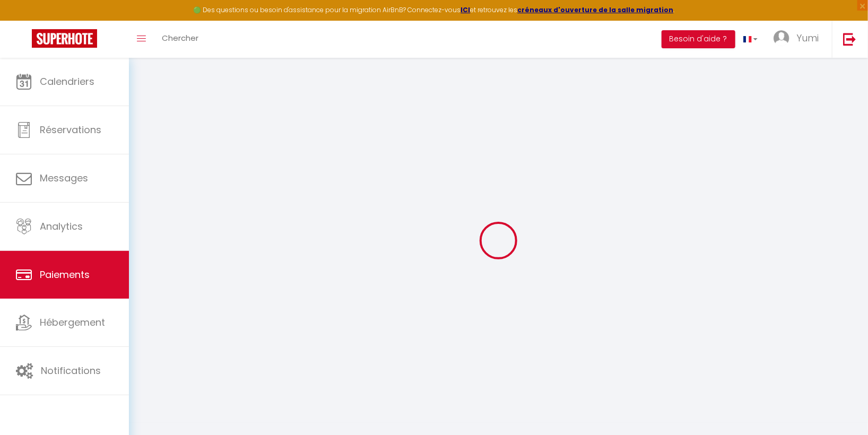  I want to click on span: Réservations, so click(71, 130).